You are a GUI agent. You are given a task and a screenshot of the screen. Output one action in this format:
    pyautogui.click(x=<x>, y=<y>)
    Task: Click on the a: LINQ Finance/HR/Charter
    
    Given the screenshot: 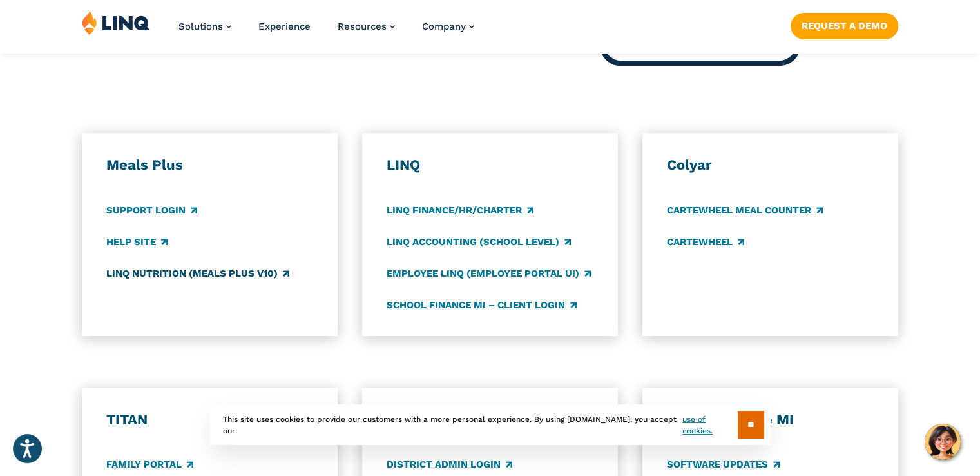 What is the action you would take?
    pyautogui.click(x=461, y=210)
    